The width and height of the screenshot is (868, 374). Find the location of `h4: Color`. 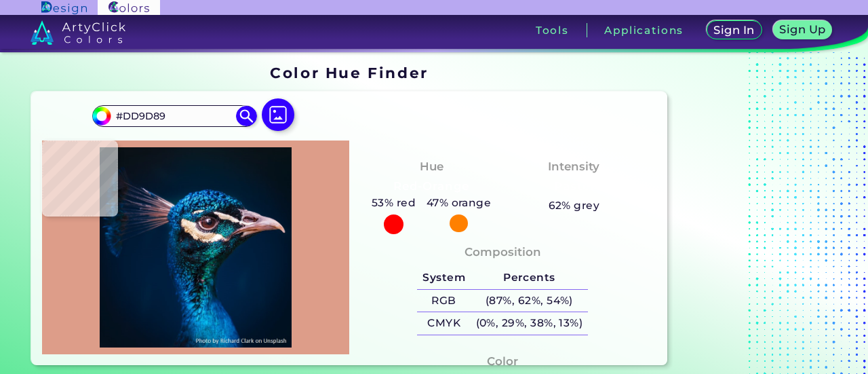

h4: Color is located at coordinates (502, 361).